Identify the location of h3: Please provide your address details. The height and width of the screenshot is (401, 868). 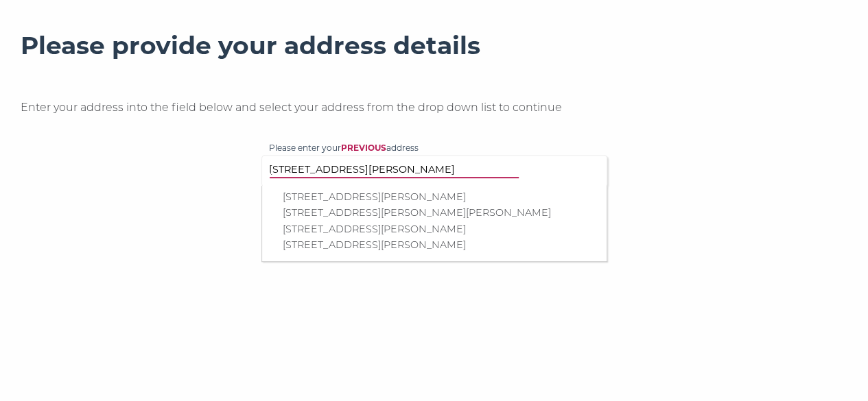
(434, 46).